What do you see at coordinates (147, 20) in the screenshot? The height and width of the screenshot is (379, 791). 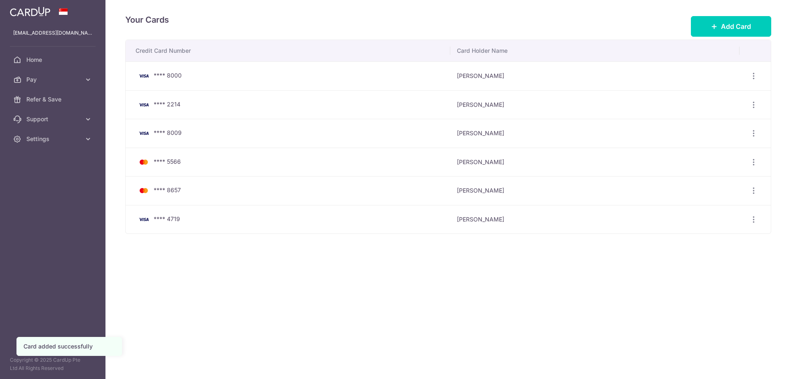 I see `h4: Your Cards` at bounding box center [147, 20].